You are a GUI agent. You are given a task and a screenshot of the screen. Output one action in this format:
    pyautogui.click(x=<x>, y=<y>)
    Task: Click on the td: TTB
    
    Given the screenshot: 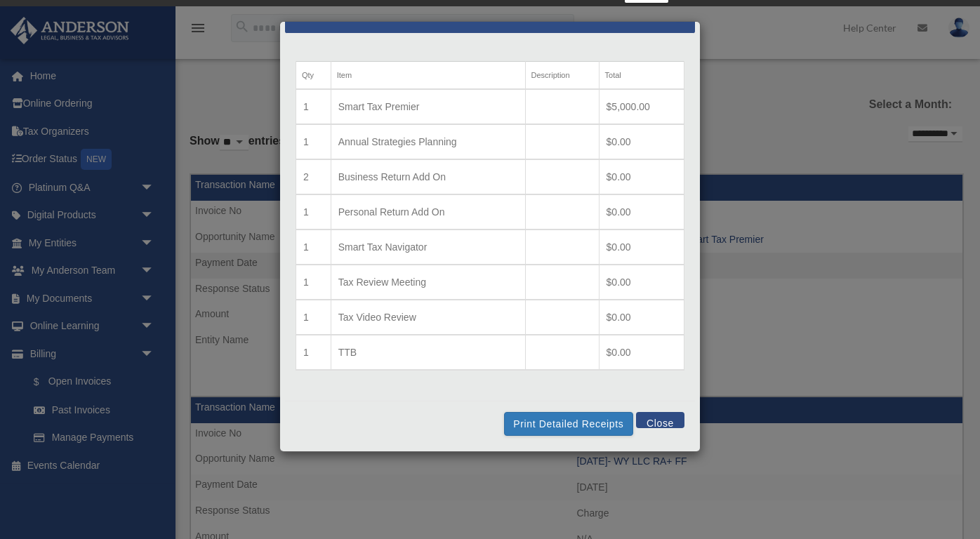 What is the action you would take?
    pyautogui.click(x=427, y=352)
    